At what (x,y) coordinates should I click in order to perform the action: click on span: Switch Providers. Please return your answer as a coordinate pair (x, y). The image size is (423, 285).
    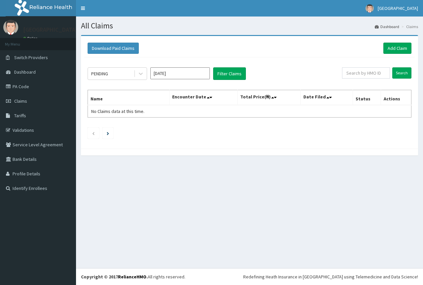
    Looking at the image, I should click on (31, 57).